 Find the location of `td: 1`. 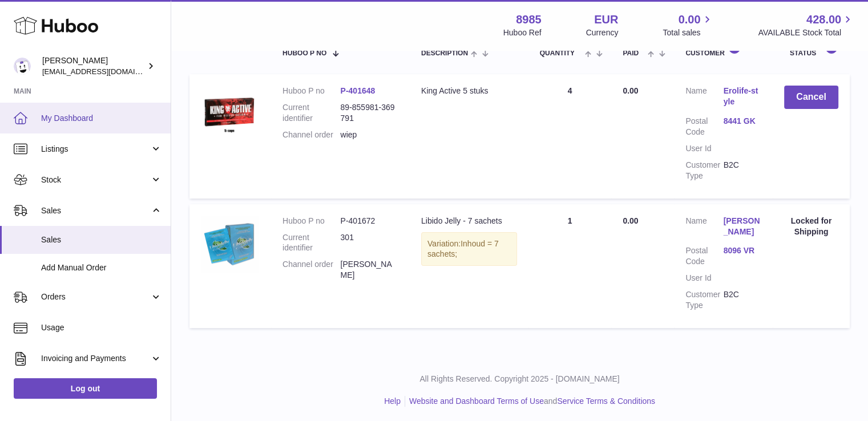

td: 1 is located at coordinates (570, 266).